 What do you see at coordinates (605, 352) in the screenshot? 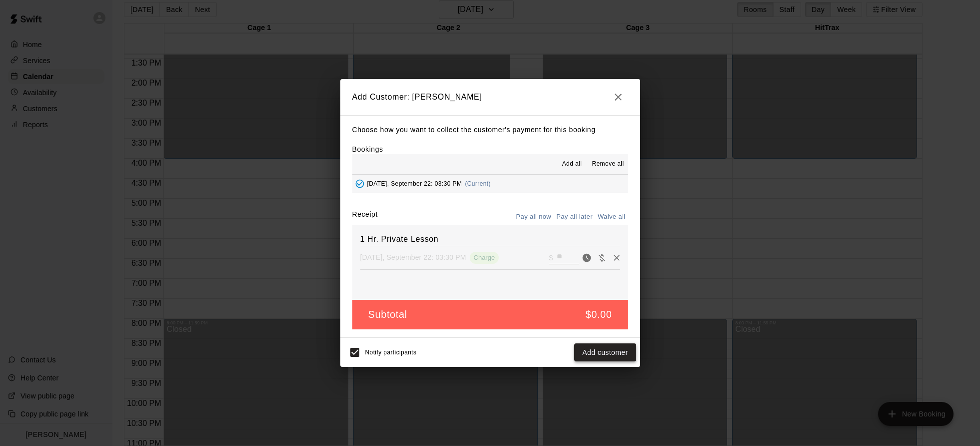
I see `button: Add customer` at bounding box center [605, 352].